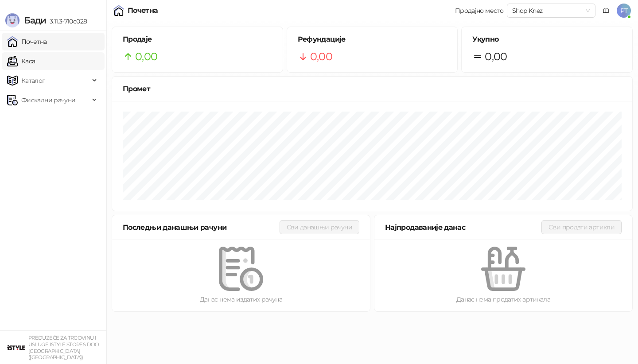  Describe the element at coordinates (463, 227) in the screenshot. I see `div: Најпродаваније данас` at that location.